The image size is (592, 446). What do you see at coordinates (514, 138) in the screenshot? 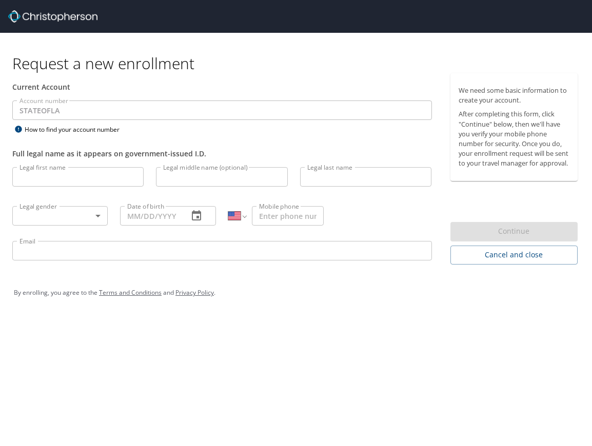
I see `p: After completing this form, click "Continue" below, then we'll have you verify your mobile phone ...` at bounding box center [514, 138].